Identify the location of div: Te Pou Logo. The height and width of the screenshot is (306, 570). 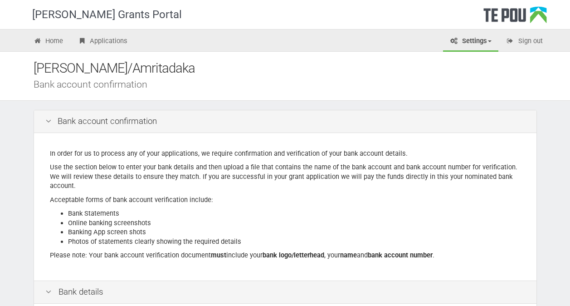
(516, 18).